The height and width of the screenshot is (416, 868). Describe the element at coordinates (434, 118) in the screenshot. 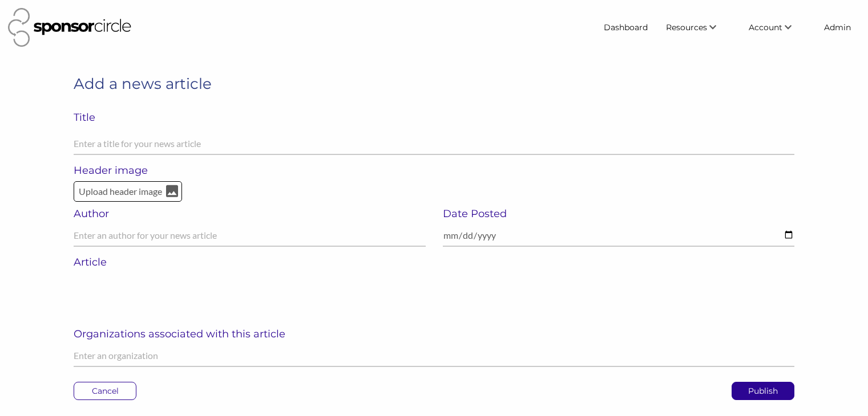

I see `p: Title` at that location.